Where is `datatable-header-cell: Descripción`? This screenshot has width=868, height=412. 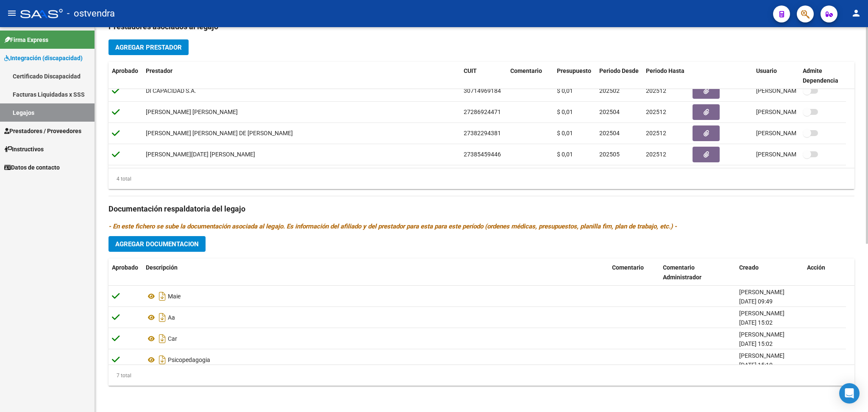
datatable-header-cell: Descripción is located at coordinates (376, 273).